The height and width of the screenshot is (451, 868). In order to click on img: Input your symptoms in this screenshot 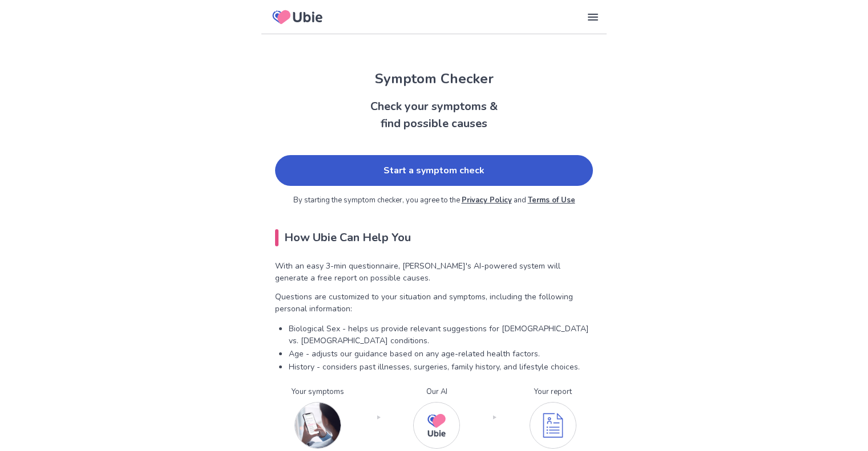, I will do `click(318, 426)`.